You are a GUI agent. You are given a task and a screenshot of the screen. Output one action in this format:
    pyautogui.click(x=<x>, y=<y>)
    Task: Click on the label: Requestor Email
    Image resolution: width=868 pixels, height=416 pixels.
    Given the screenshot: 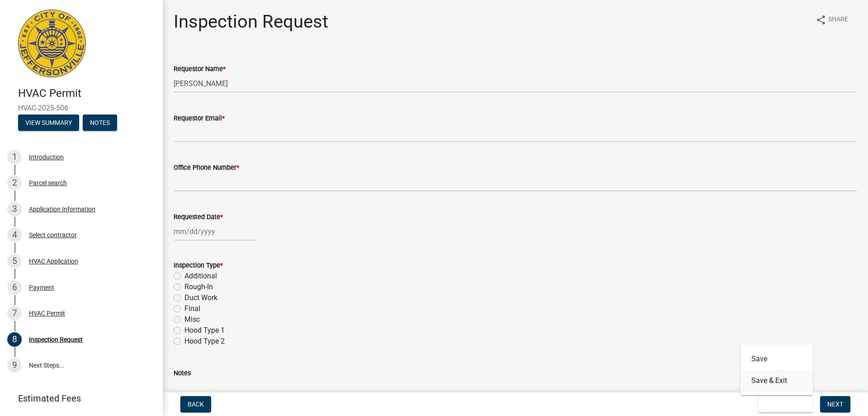 What is the action you would take?
    pyautogui.click(x=199, y=119)
    